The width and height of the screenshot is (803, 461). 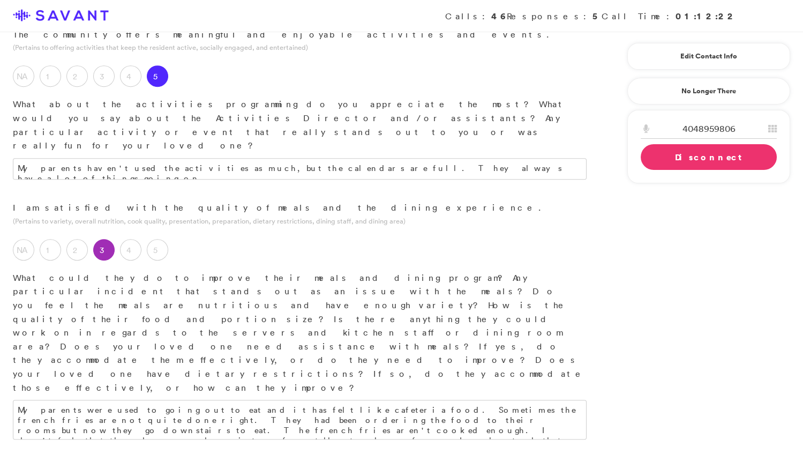 I want to click on a: Edit Contact Info, so click(x=709, y=56).